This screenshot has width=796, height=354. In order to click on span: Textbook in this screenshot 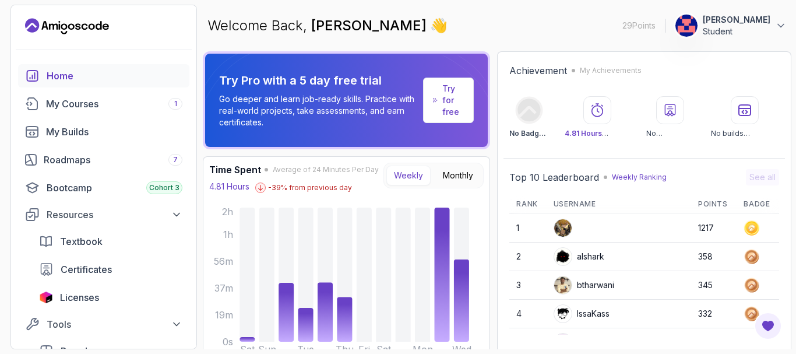, I will do `click(81, 241)`.